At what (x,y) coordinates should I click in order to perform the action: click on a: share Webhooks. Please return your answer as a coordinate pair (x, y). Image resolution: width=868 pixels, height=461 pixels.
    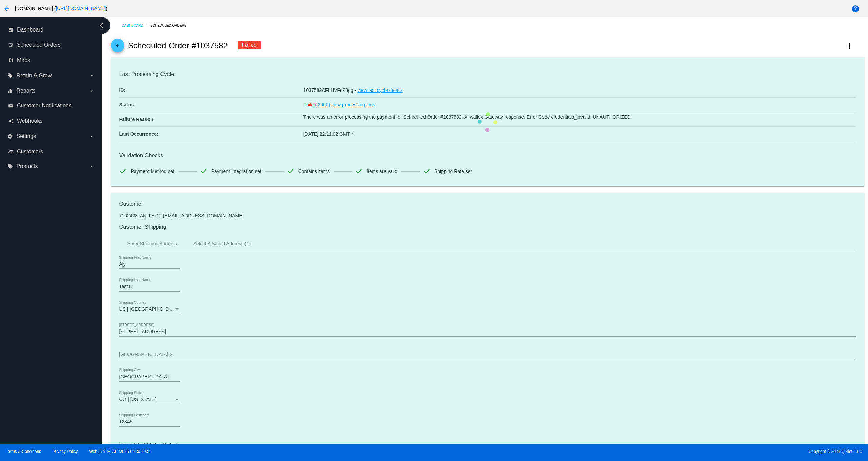
    Looking at the image, I should click on (51, 121).